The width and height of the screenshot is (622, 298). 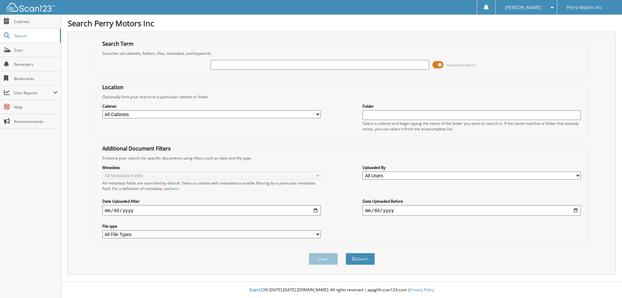 I want to click on label: Cabinet, so click(x=212, y=106).